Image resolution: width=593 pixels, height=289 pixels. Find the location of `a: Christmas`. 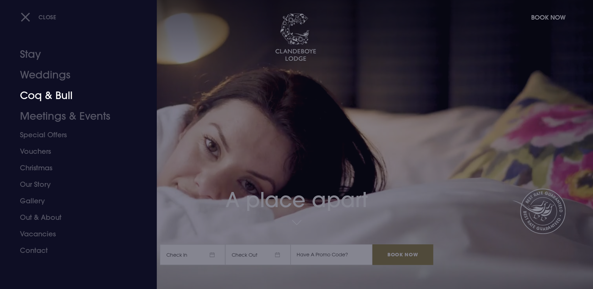

a: Christmas is located at coordinates (74, 168).